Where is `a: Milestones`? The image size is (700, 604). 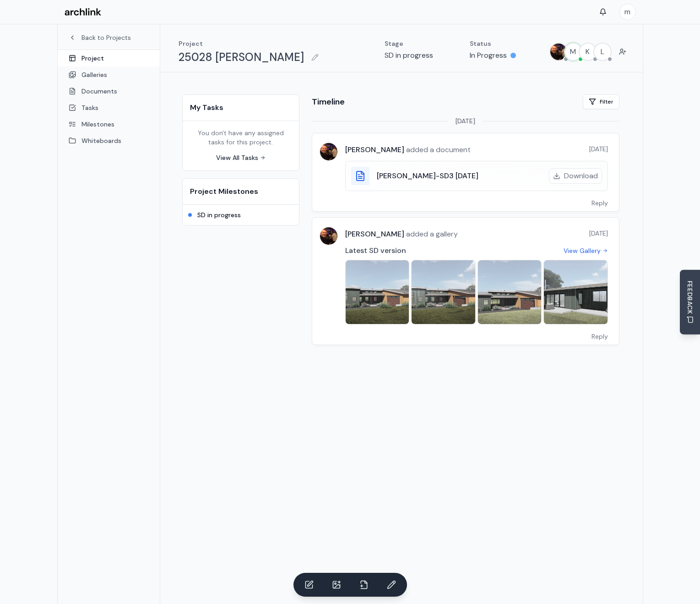 a: Milestones is located at coordinates (109, 124).